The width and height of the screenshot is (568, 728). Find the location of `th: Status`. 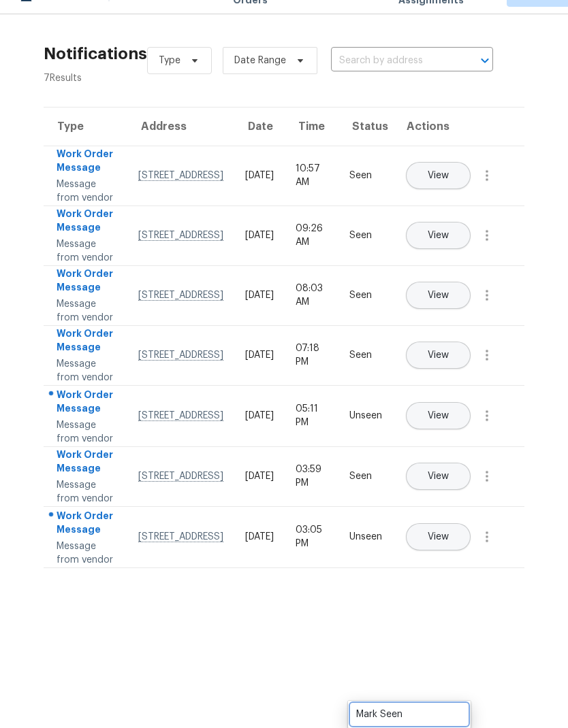

th: Status is located at coordinates (365, 126).